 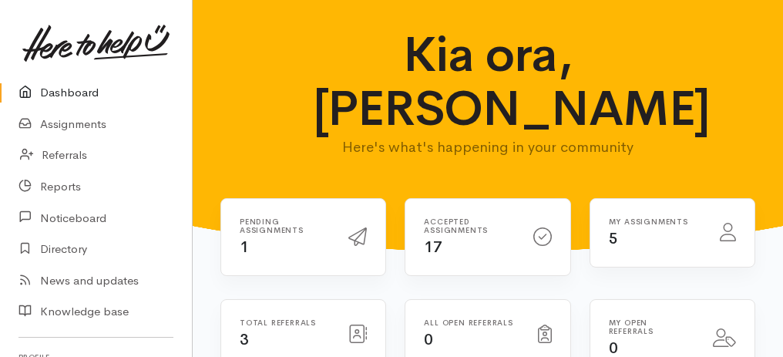 I want to click on span: 17, so click(x=432, y=246).